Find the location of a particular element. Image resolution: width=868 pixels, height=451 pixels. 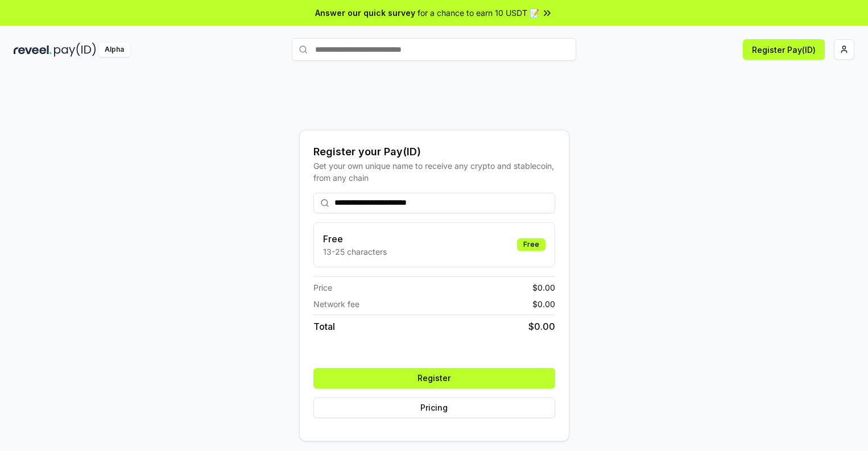

button: Register is located at coordinates (434, 378).